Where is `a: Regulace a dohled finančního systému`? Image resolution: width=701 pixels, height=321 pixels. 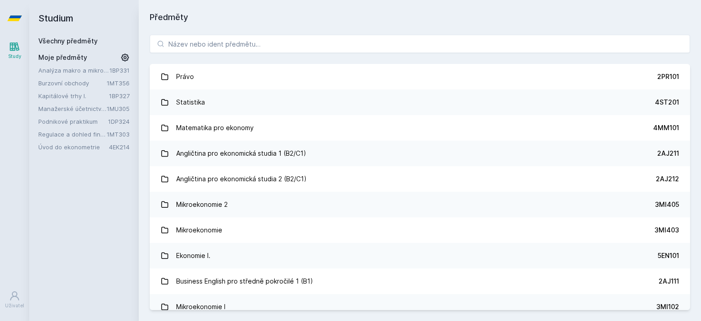 a: Regulace a dohled finančního systému is located at coordinates (73, 134).